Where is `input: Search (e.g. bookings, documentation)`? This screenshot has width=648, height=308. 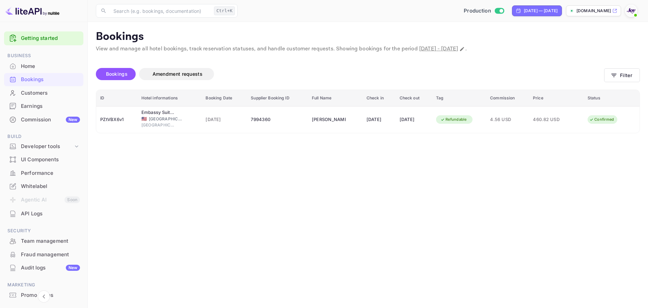 input: Search (e.g. bookings, documentation) is located at coordinates (160, 11).